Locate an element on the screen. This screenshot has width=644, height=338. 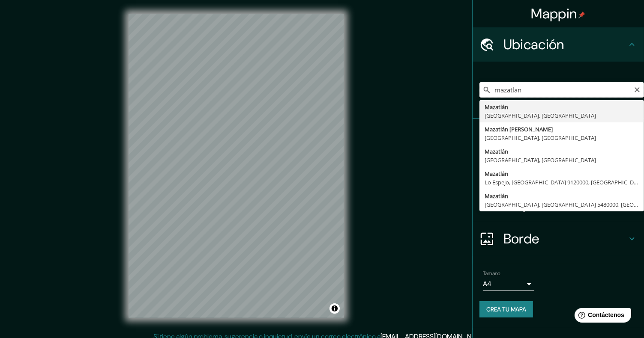
div: Disposición is located at coordinates (558, 205).